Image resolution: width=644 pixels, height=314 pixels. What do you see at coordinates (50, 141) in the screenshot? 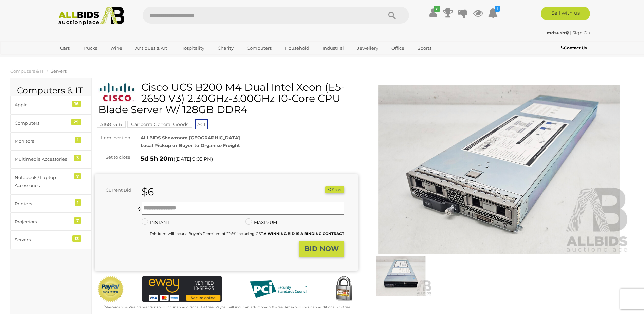
I see `a: Monitors 1` at bounding box center [50, 141].